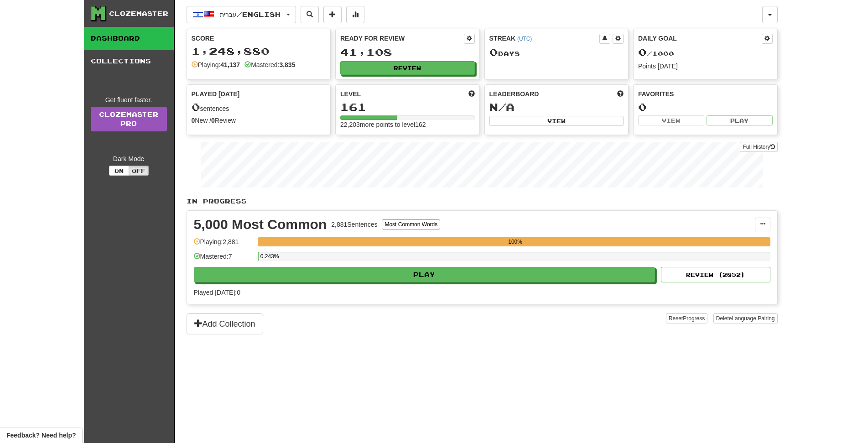  I want to click on a: ClozemasterPro, so click(129, 119).